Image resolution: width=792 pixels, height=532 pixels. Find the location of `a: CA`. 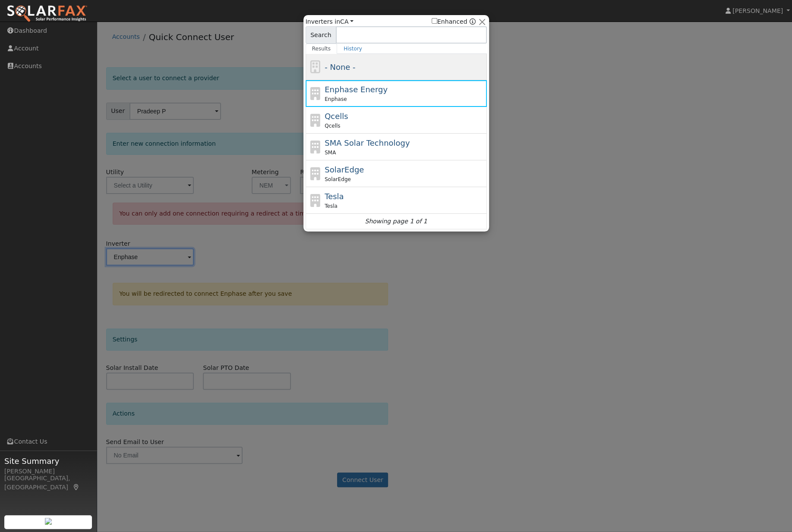

a: CA is located at coordinates (346, 21).